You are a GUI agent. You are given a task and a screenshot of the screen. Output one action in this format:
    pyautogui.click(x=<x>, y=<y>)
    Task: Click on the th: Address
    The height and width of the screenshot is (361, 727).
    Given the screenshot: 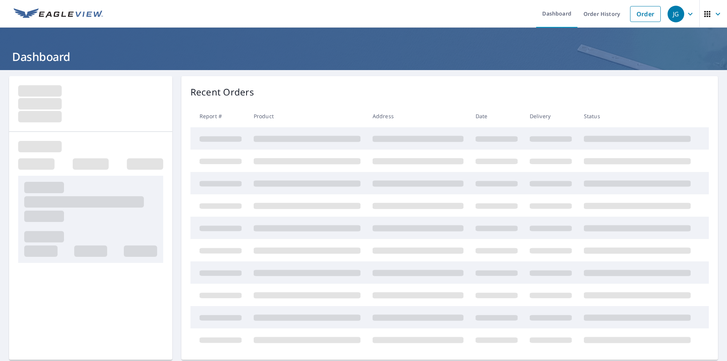 What is the action you would take?
    pyautogui.click(x=418, y=116)
    